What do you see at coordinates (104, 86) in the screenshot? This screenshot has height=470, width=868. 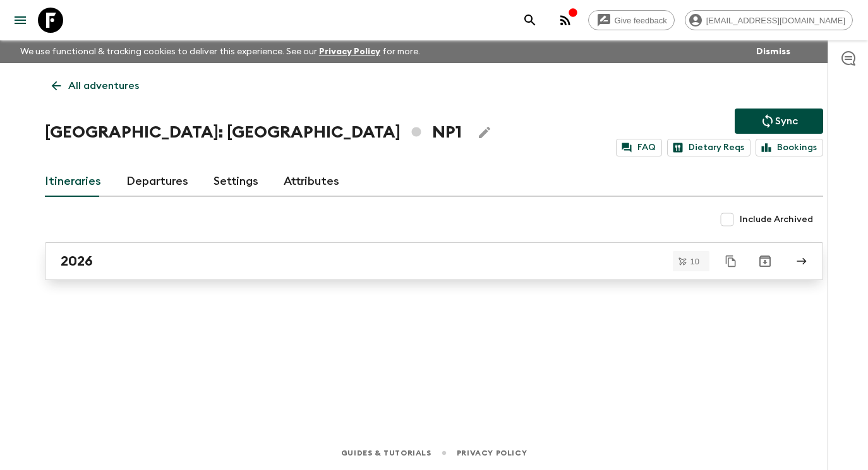 I see `p: All adventures` at bounding box center [104, 86].